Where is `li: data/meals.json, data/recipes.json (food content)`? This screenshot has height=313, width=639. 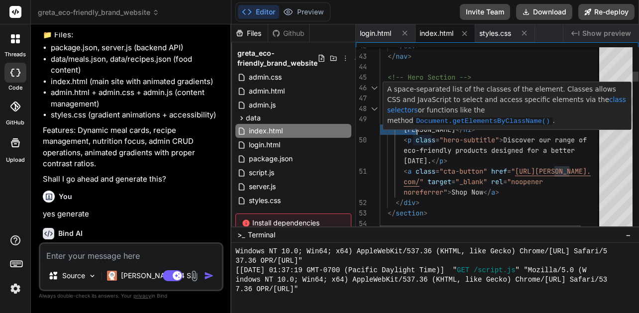
li: data/meals.json, data/recipes.json (food content) is located at coordinates (136, 65).